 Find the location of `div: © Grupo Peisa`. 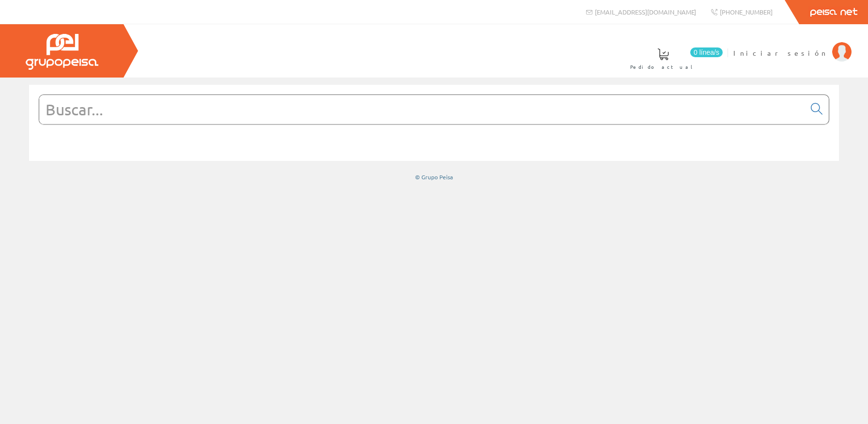

div: © Grupo Peisa is located at coordinates (434, 177).